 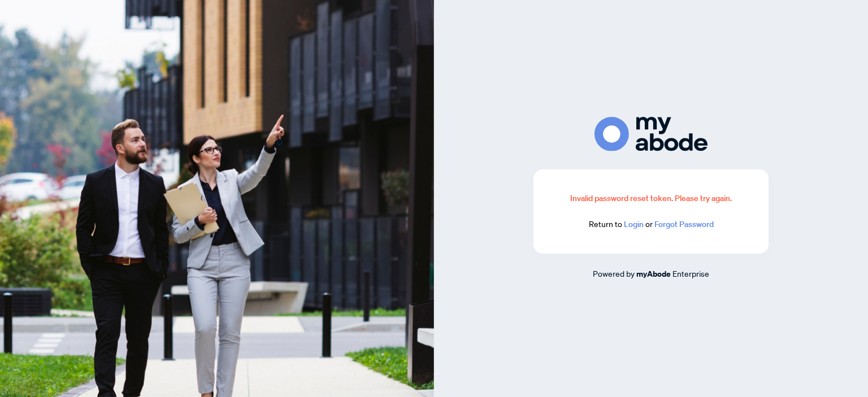 I want to click on a: Login, so click(x=634, y=224).